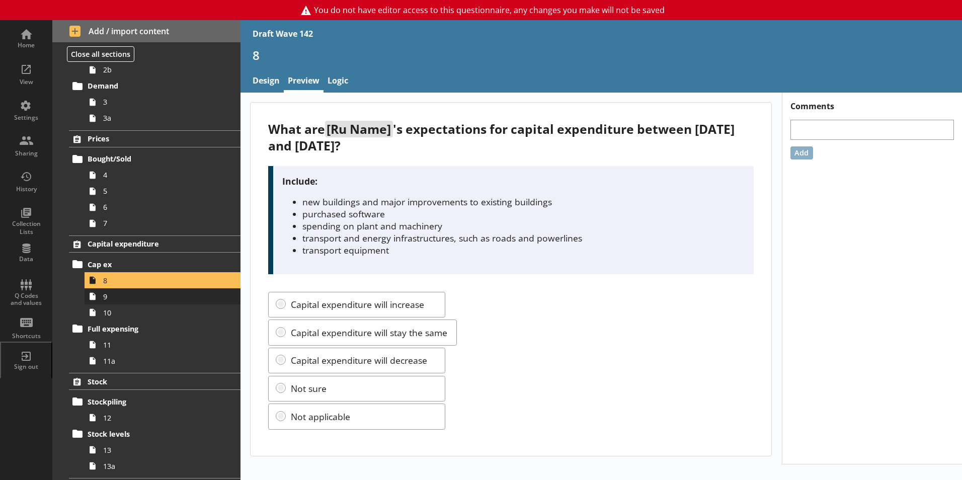  Describe the element at coordinates (524, 250) in the screenshot. I see `li: transport equipment` at that location.